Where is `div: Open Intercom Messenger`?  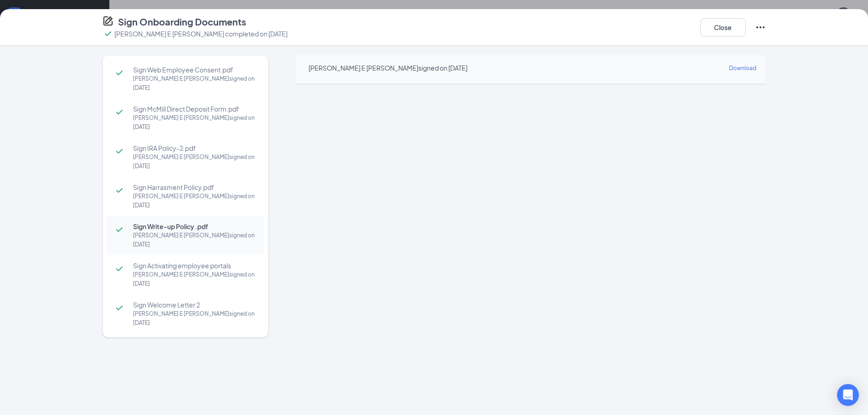
div: Open Intercom Messenger is located at coordinates (848, 395).